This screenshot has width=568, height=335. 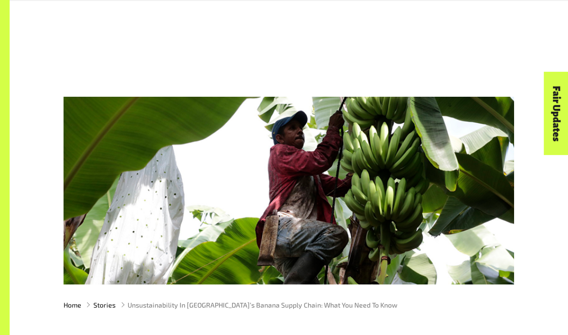 I want to click on a: Home, so click(x=72, y=305).